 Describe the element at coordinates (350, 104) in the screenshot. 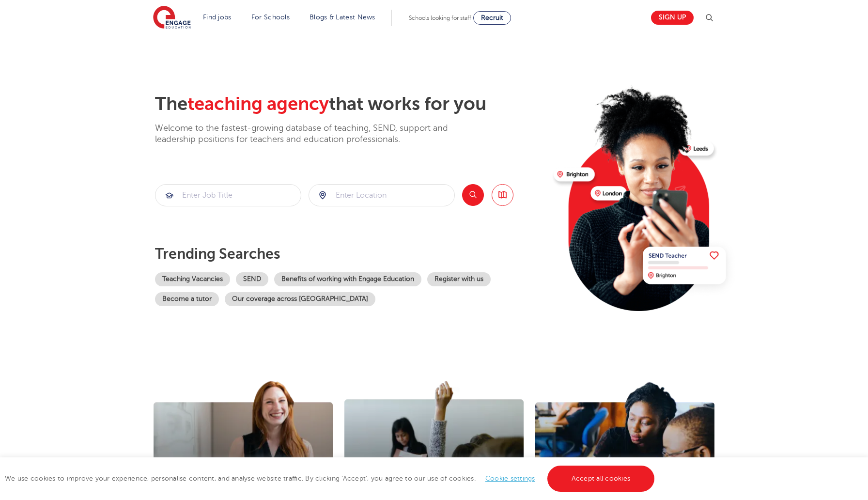

I see `h2: The that works for you` at that location.